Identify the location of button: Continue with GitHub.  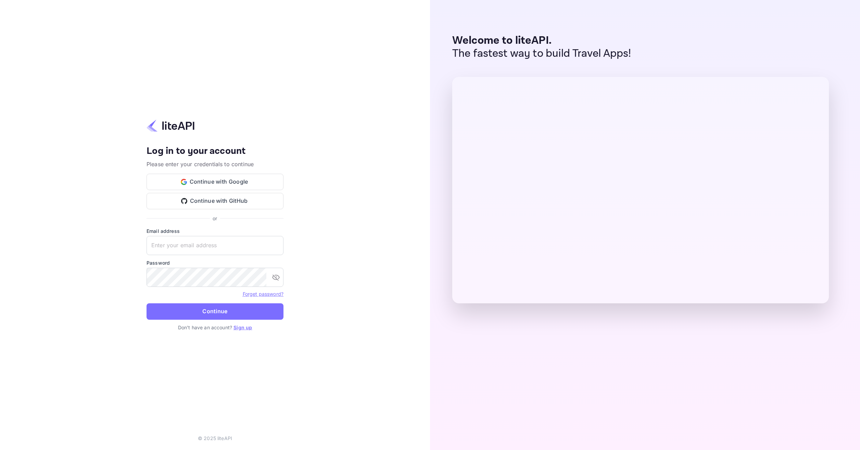
(215, 201).